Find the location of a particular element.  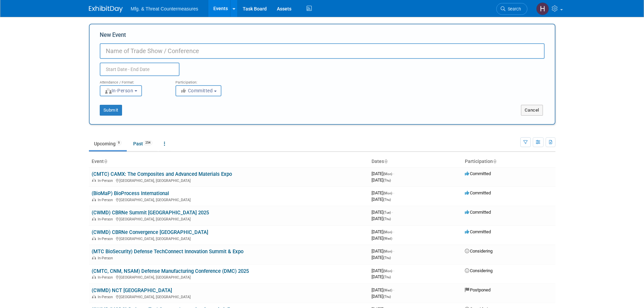

div: Participation: is located at coordinates (208, 81).